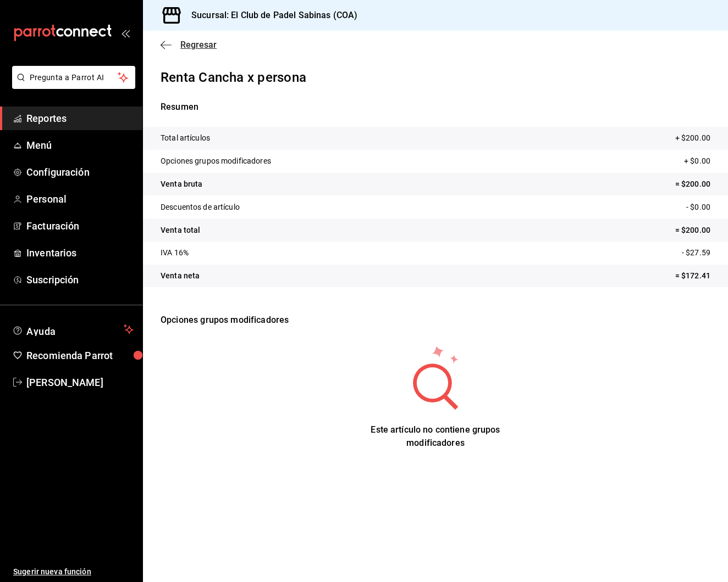 The height and width of the screenshot is (582, 728). I want to click on p: Total artículos, so click(185, 138).